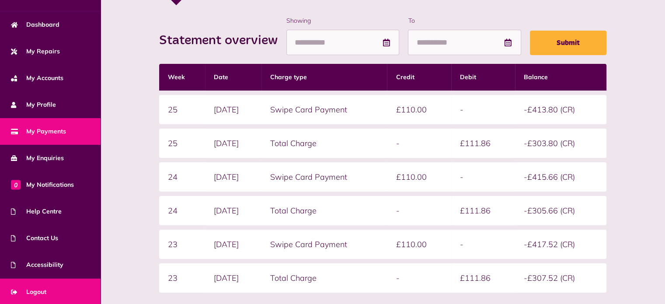  I want to click on span: My Payments, so click(38, 131).